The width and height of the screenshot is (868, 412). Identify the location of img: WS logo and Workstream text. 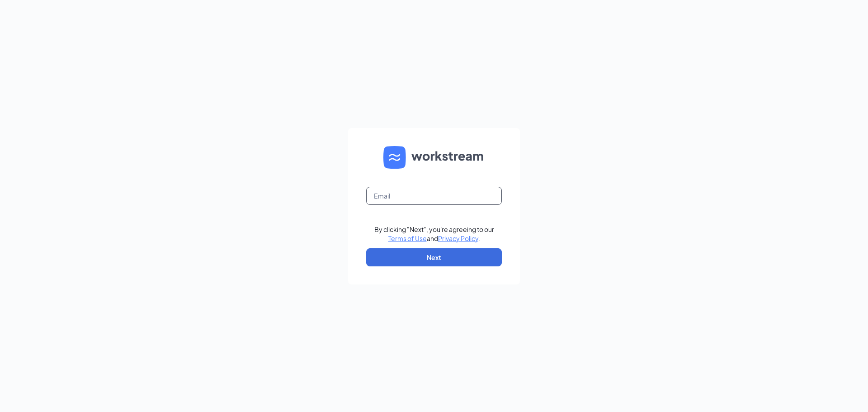
(434, 157).